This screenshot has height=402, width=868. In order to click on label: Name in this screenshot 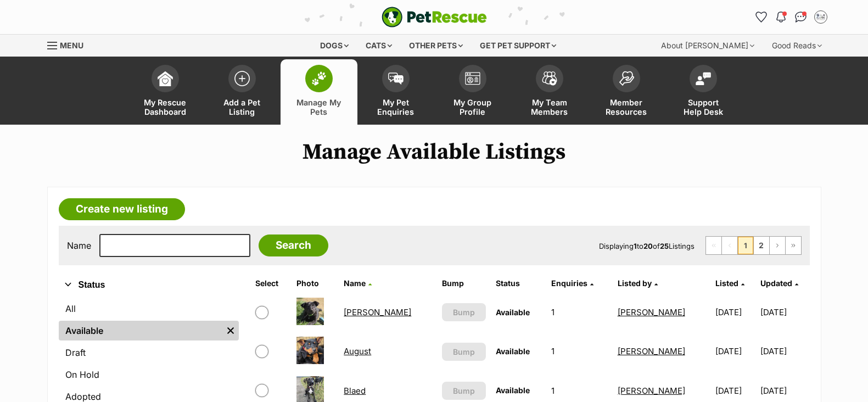, I will do `click(79, 246)`.